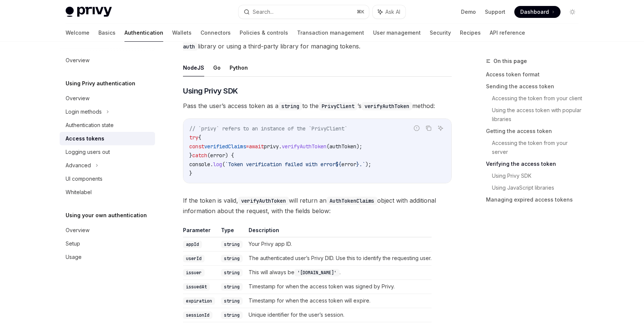  What do you see at coordinates (193, 67) in the screenshot?
I see `button: NodeJS` at bounding box center [193, 67].